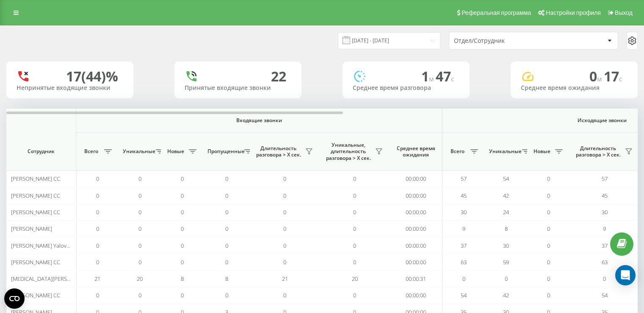  I want to click on div: Open Intercom Messenger, so click(626, 275).